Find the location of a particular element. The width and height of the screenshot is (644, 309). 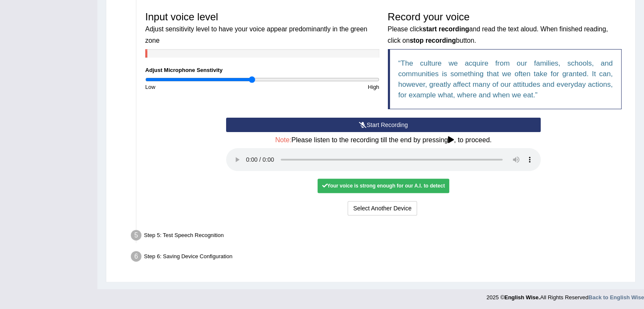

a: Back to English Wise is located at coordinates (616, 297).